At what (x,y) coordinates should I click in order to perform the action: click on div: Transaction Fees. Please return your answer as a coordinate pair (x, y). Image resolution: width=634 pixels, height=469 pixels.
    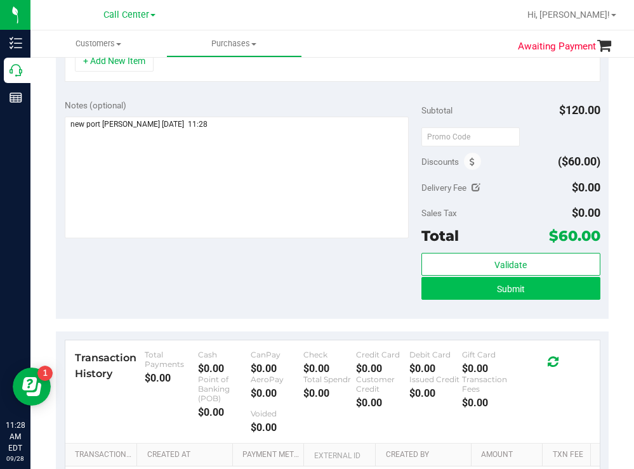
    Looking at the image, I should click on (488, 384).